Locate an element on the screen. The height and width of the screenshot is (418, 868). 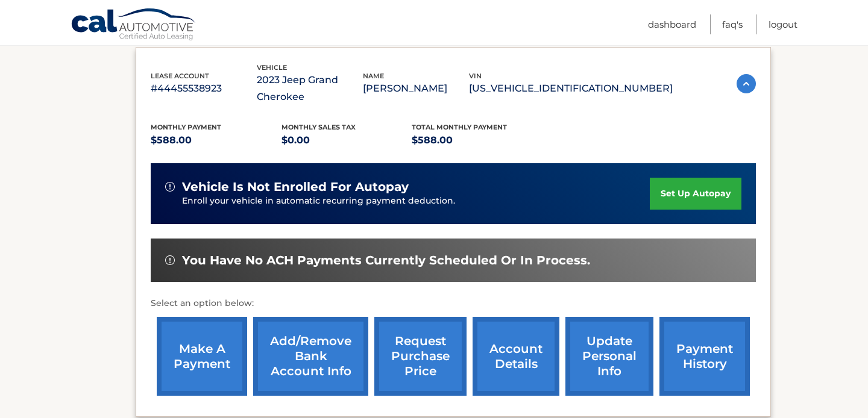
p: #44455538923 is located at coordinates (204, 89).